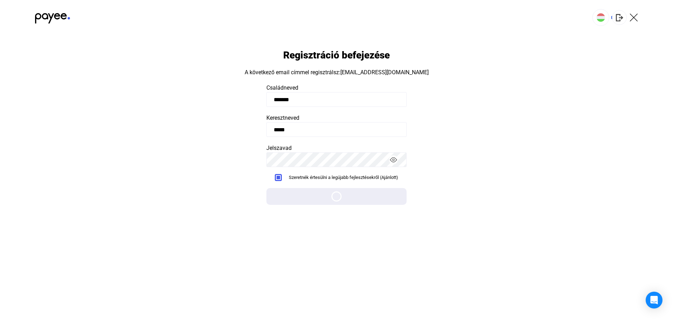 The height and width of the screenshot is (319, 673). I want to click on button: logout-grey, so click(620, 18).